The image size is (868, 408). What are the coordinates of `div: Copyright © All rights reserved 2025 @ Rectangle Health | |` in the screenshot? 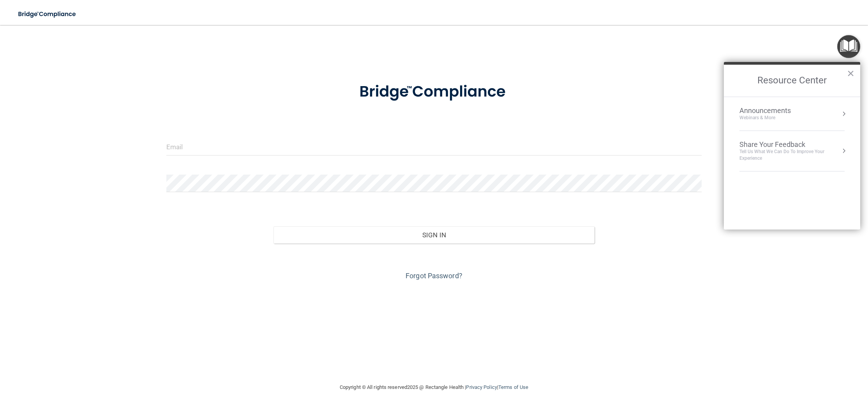 It's located at (434, 387).